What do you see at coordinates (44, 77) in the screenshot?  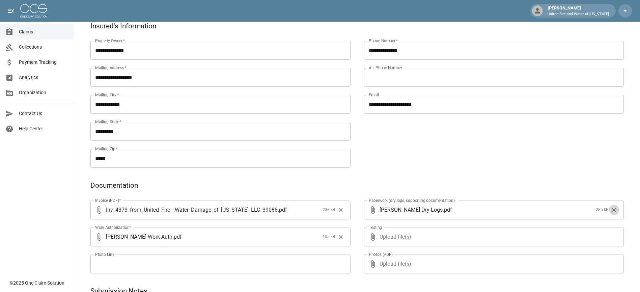 I see `span: Analytics` at bounding box center [44, 77].